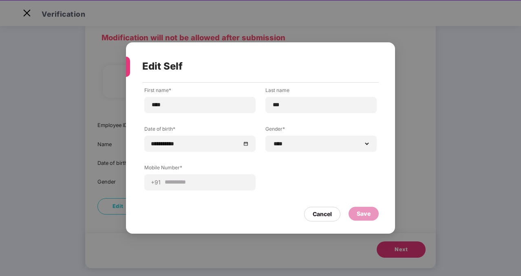  Describe the element at coordinates (364, 214) in the screenshot. I see `div: Save` at that location.